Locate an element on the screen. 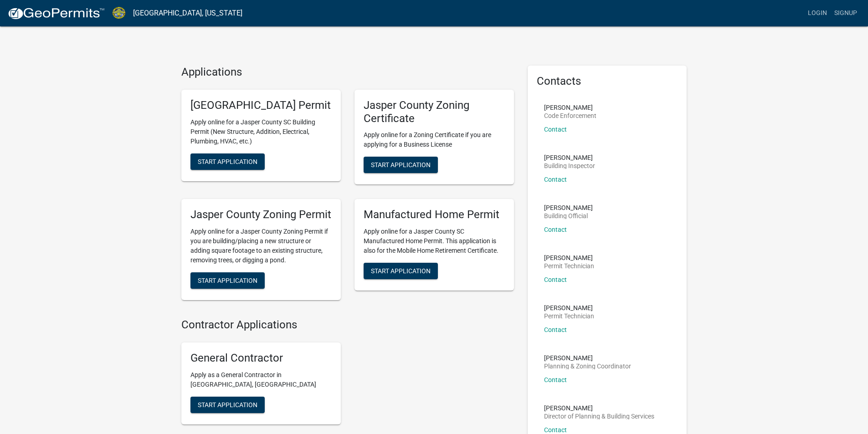  h4: Contractor Applications is located at coordinates (347, 325).